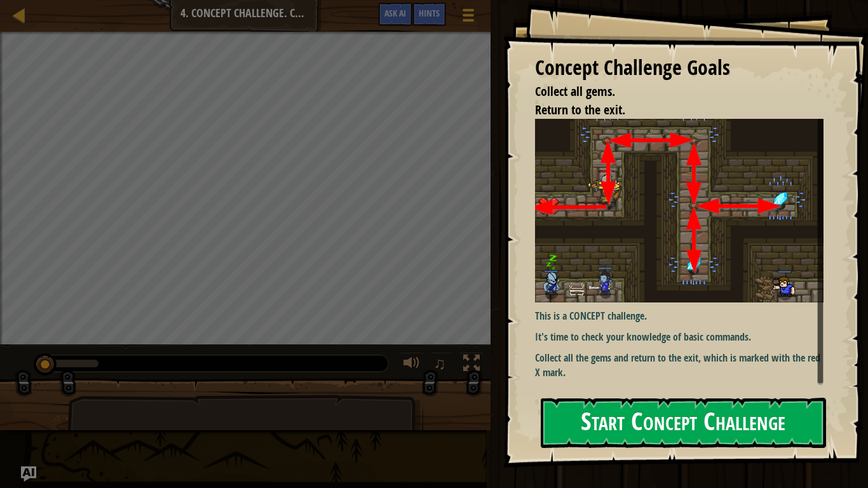 This screenshot has width=868, height=488. I want to click on li: Return to the exit., so click(670, 110).